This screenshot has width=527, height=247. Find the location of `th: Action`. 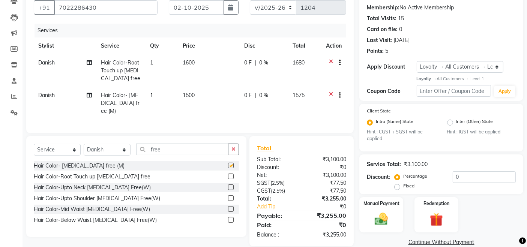

th: Action is located at coordinates (334, 46).